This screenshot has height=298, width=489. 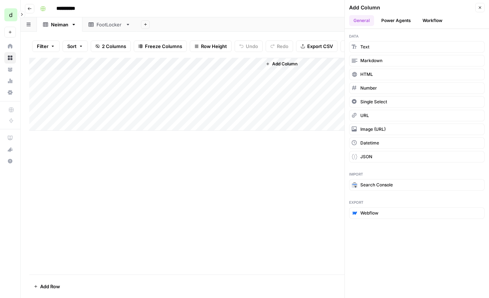 What do you see at coordinates (283, 46) in the screenshot?
I see `span: Redo` at bounding box center [283, 46].